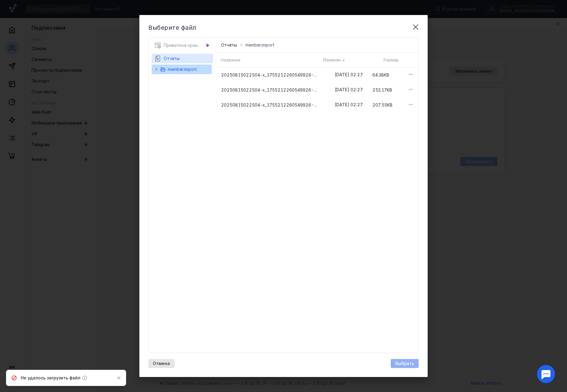 The height and width of the screenshot is (392, 567). What do you see at coordinates (161, 363) in the screenshot?
I see `button: Отмена` at bounding box center [161, 363].